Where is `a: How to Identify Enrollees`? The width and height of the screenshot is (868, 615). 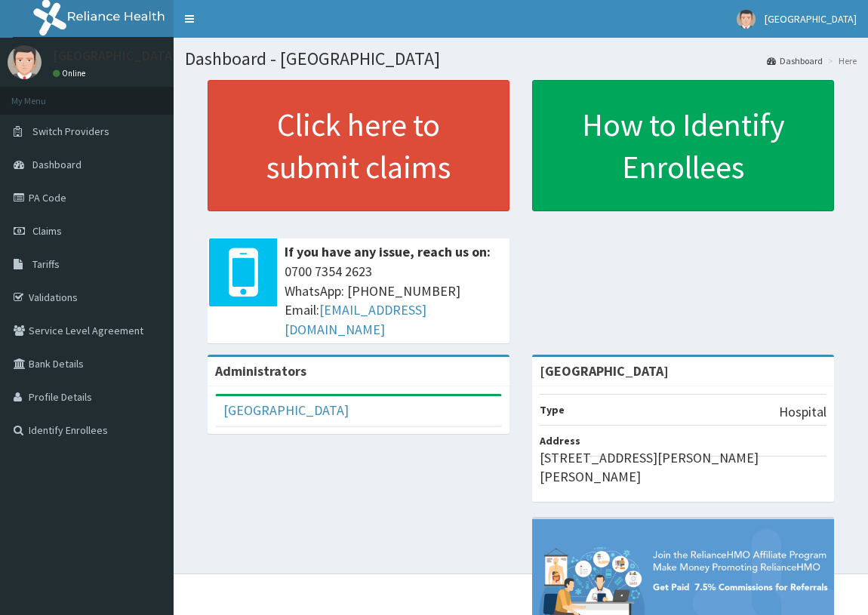 a: How to Identify Enrollees is located at coordinates (683, 146).